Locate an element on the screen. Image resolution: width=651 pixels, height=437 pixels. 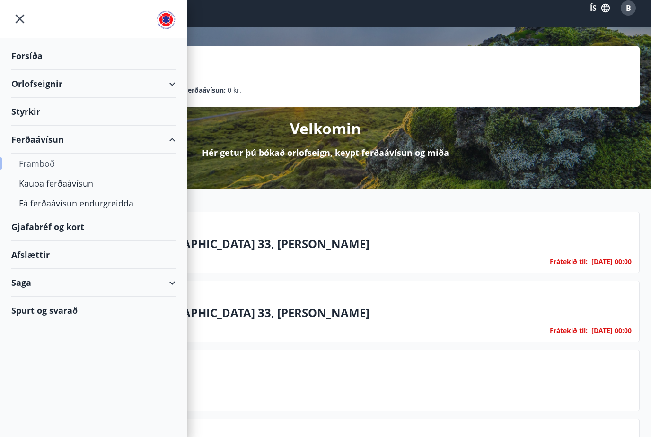
div: Kaupa ferðaávísun is located at coordinates (93, 183).